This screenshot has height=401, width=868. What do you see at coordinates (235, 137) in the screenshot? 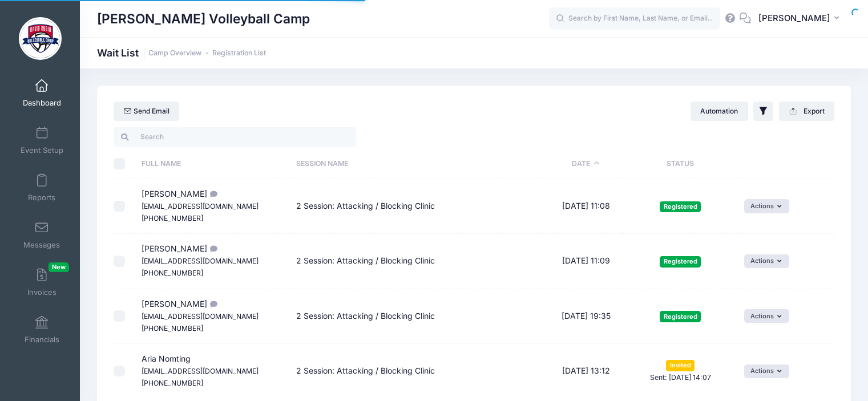
I see `input: Search` at bounding box center [235, 137].